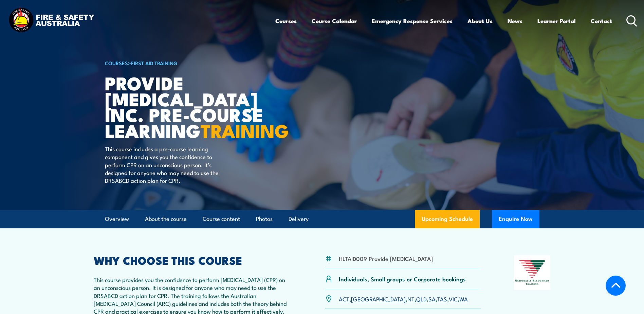 The height and width of the screenshot is (314, 644). What do you see at coordinates (515, 21) in the screenshot?
I see `a: News` at bounding box center [515, 21].